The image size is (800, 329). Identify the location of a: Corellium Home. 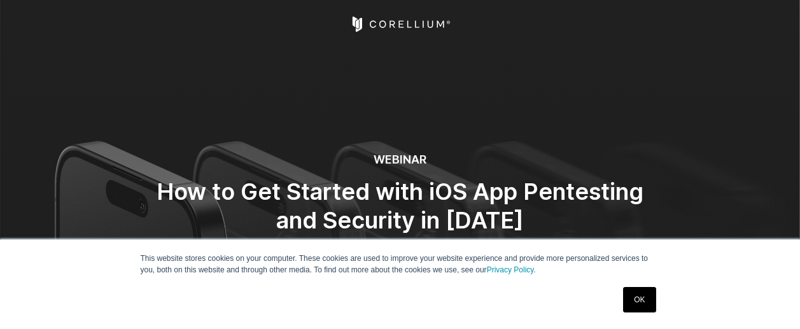
(400, 24).